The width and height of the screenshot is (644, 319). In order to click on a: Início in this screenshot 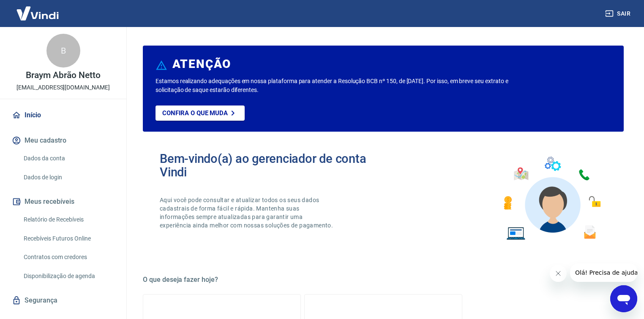, I will do `click(63, 115)`.